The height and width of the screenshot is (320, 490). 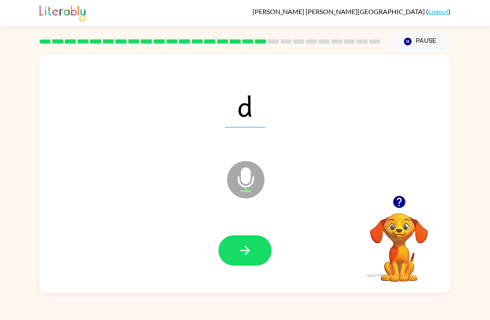 I want to click on video: Your browser must support playing .mp4 files to use Literably. Please try using another browser., so click(x=399, y=241).